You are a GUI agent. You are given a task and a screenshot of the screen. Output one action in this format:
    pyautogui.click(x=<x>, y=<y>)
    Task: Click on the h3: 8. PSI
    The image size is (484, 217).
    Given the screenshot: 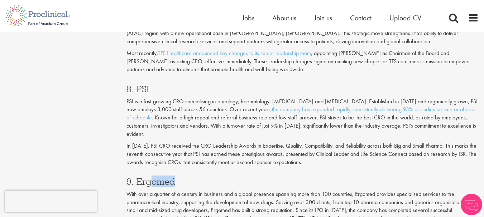 What is the action you would take?
    pyautogui.click(x=302, y=89)
    